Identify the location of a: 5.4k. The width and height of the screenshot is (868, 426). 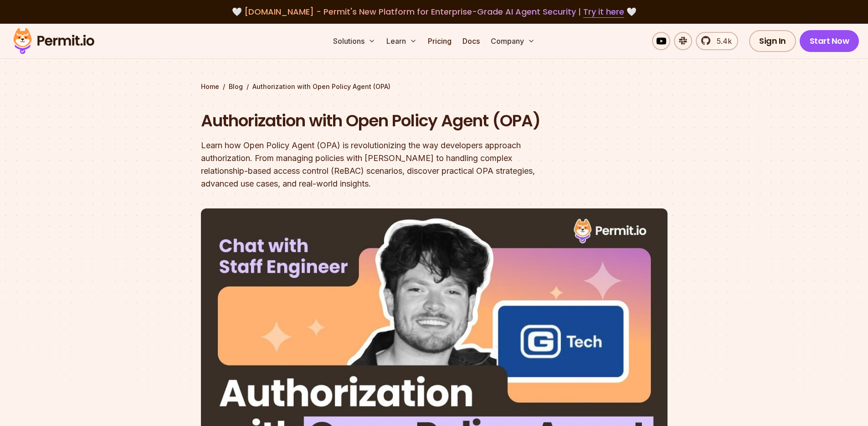
(717, 41).